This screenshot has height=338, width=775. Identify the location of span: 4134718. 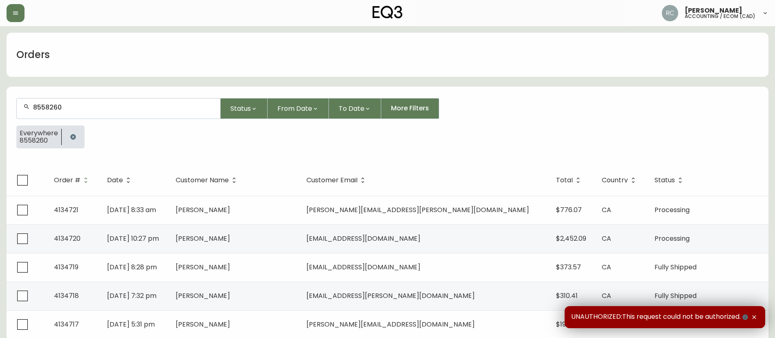
(66, 295).